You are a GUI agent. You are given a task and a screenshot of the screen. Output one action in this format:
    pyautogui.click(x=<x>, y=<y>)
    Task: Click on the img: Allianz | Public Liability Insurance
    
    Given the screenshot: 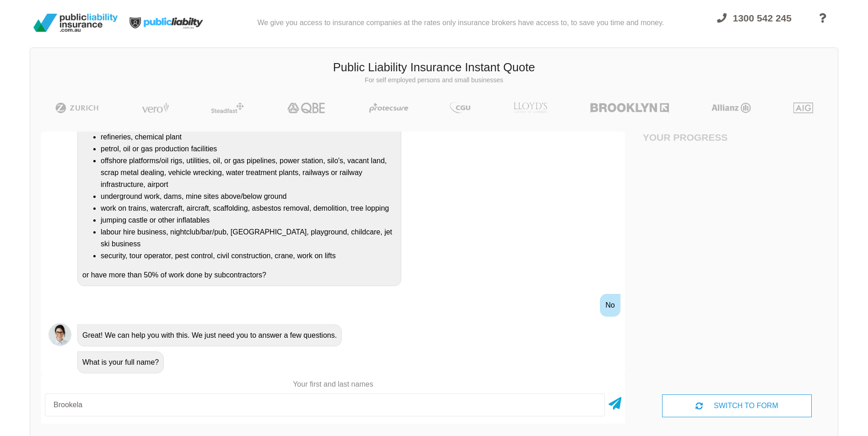 What is the action you would take?
    pyautogui.click(x=731, y=108)
    